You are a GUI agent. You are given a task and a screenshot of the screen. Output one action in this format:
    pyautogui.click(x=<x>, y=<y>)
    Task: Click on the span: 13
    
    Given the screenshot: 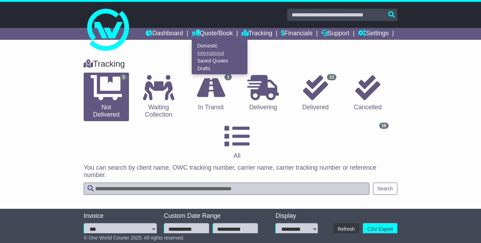 What is the action you would take?
    pyautogui.click(x=332, y=77)
    